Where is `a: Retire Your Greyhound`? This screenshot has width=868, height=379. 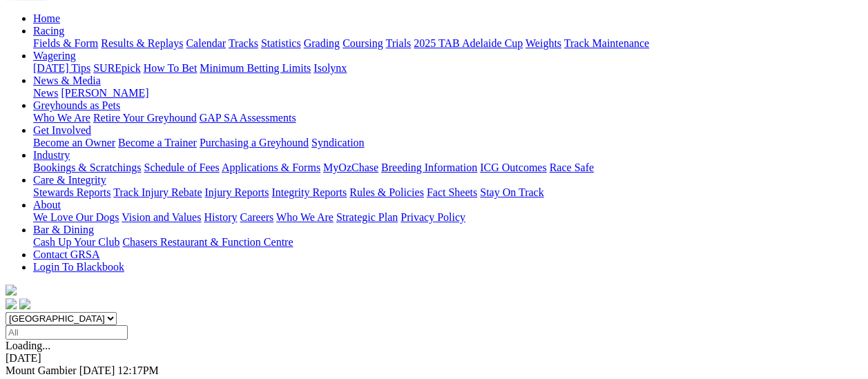 a: Retire Your Greyhound is located at coordinates (145, 118).